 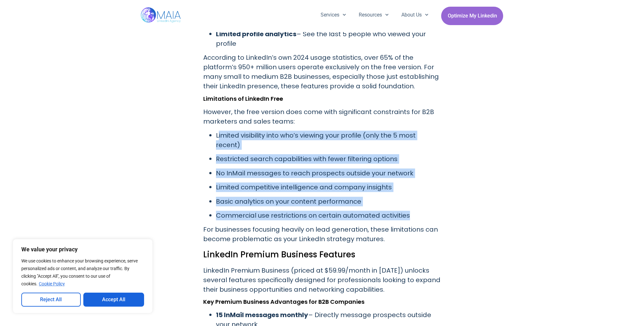 I want to click on p: According to LinkedIn’s own 2024 usage statistics, over 65% of the platform’s 950+ million users ..., so click(x=322, y=72).